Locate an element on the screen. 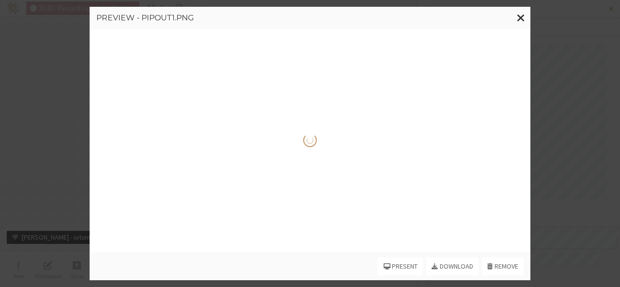 This screenshot has height=287, width=620. h3: Preview - pipout1.png is located at coordinates (310, 18).